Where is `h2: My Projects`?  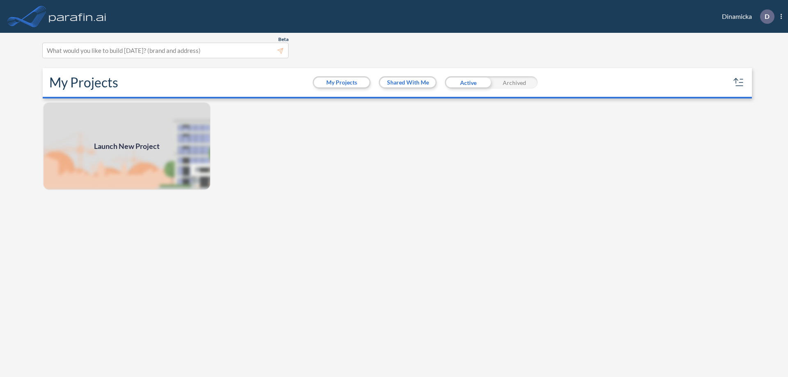
h2: My Projects is located at coordinates (84, 83).